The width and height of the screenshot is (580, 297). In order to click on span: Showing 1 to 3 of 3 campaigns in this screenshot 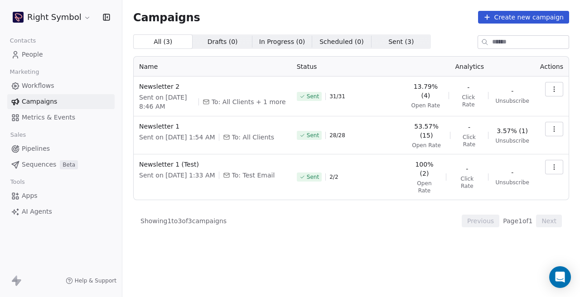, I will do `click(184, 221)`.